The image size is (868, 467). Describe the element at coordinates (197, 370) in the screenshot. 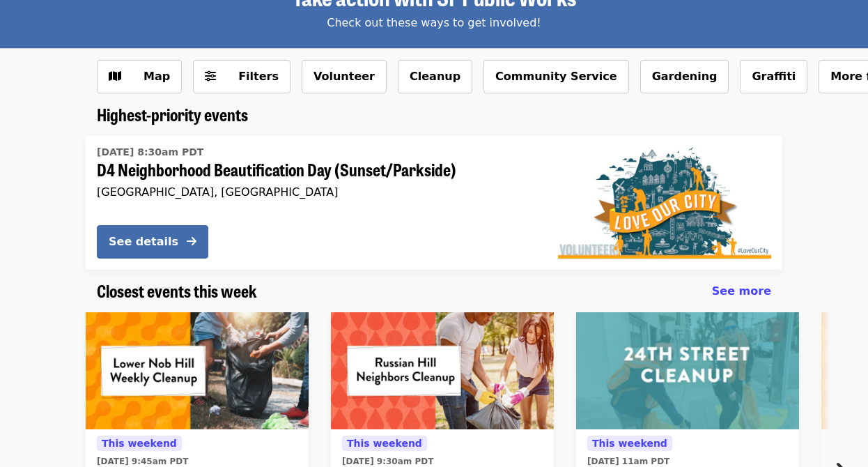

I see `img: Lower Nob Hill Weekly Cleanup organized by Together SF` at that location.